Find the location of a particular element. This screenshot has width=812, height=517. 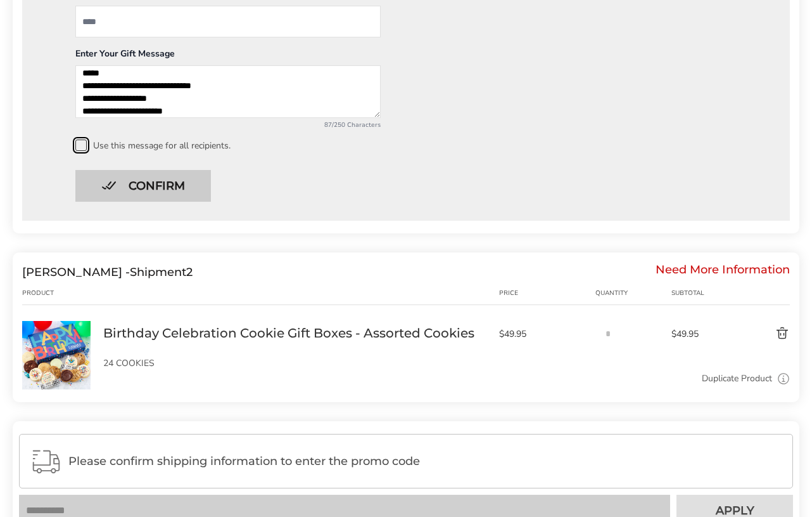

div: 87/250 Characters is located at coordinates (228, 125).